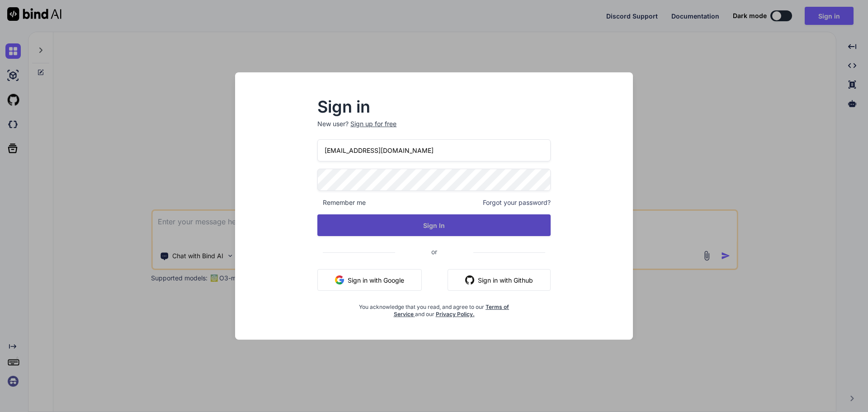  Describe the element at coordinates (451, 310) in the screenshot. I see `a: Terms of Service` at that location.